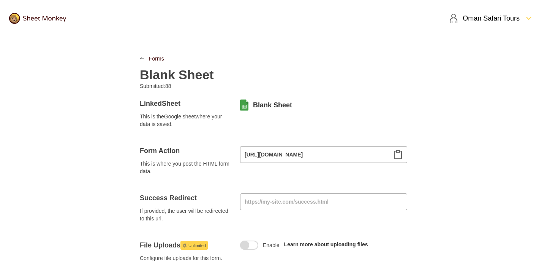 The width and height of the screenshot is (547, 268). What do you see at coordinates (157, 59) in the screenshot?
I see `a: Forms` at bounding box center [157, 59].